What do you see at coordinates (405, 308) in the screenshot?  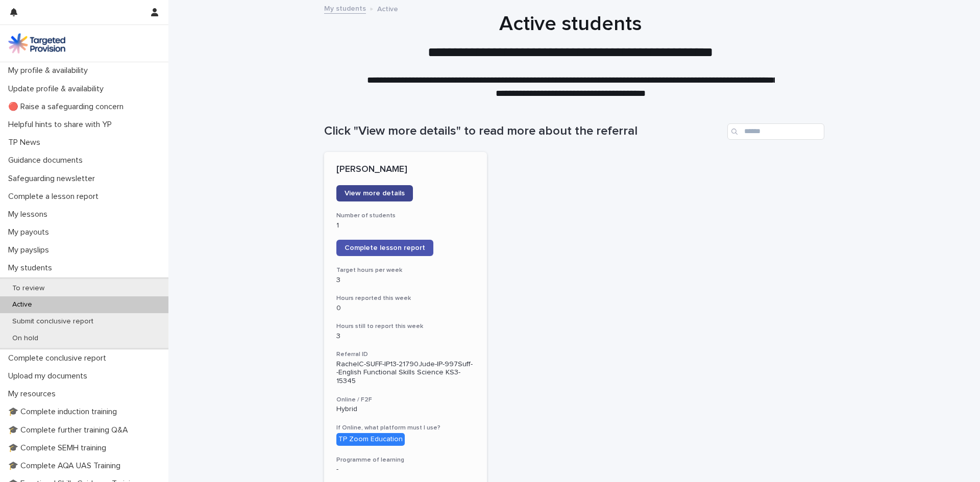 I see `p: 0` at bounding box center [405, 308].